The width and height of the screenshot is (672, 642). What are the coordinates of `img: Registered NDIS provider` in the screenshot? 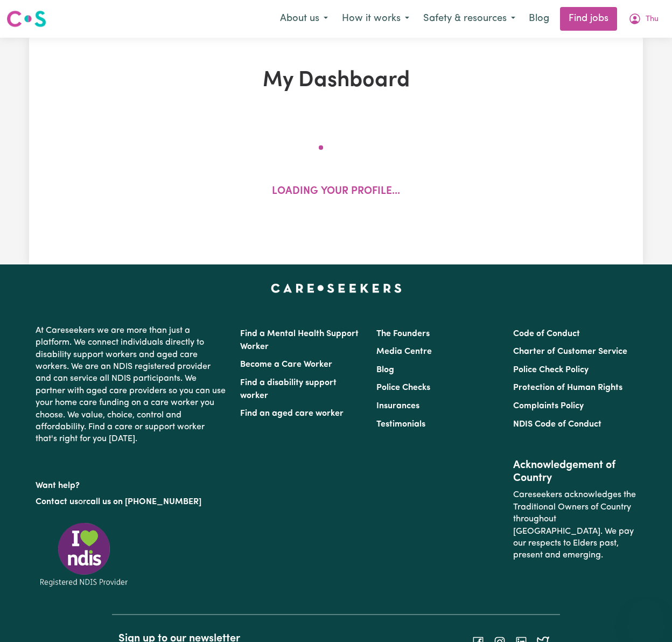 It's located at (84, 554).